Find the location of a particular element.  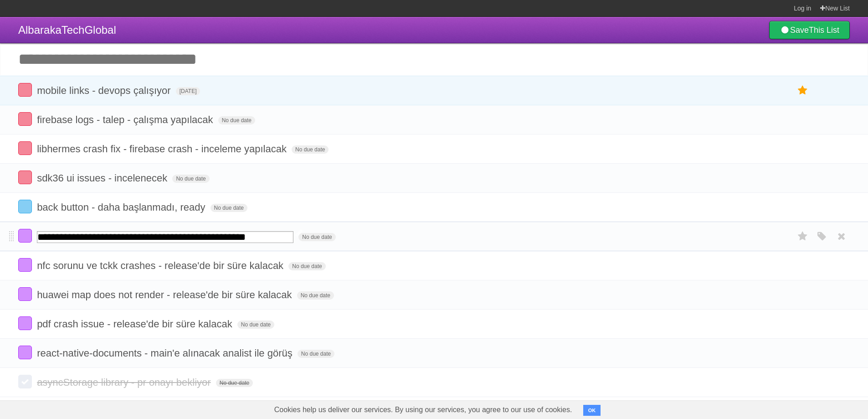

b: This List is located at coordinates (824, 30).